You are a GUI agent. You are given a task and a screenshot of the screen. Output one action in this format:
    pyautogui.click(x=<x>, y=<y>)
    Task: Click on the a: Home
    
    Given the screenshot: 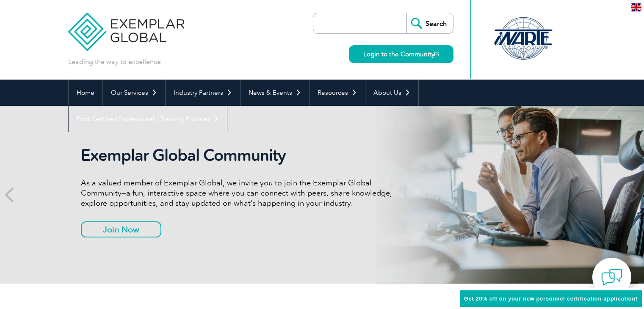 What is the action you would take?
    pyautogui.click(x=85, y=93)
    